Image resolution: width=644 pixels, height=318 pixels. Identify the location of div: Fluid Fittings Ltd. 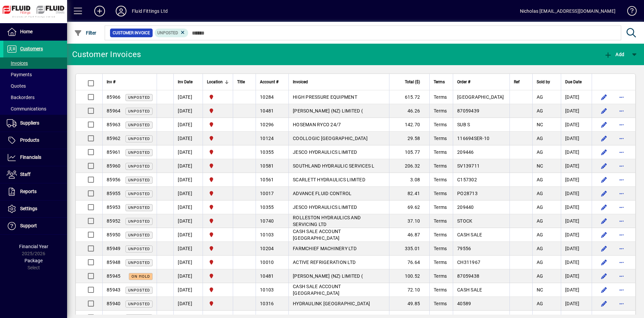
(149, 11).